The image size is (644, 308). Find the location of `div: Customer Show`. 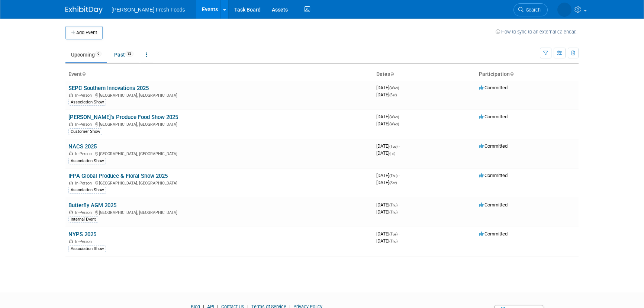

div: Customer Show is located at coordinates (85, 131).